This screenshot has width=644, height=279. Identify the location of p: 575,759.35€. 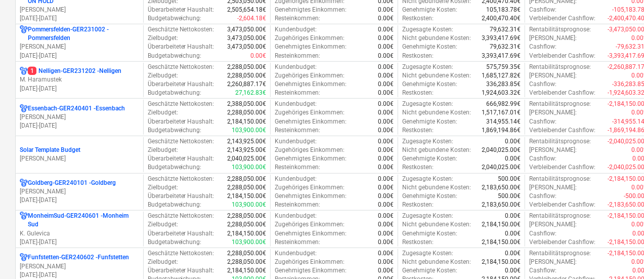
(504, 67).